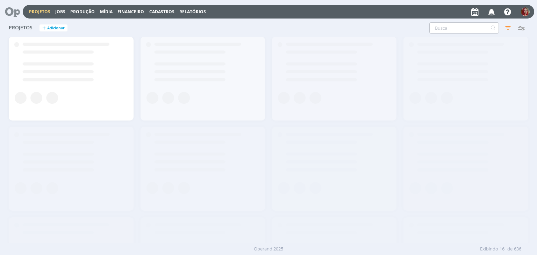 This screenshot has width=537, height=255. What do you see at coordinates (193, 12) in the screenshot?
I see `a: Relatórios` at bounding box center [193, 12].